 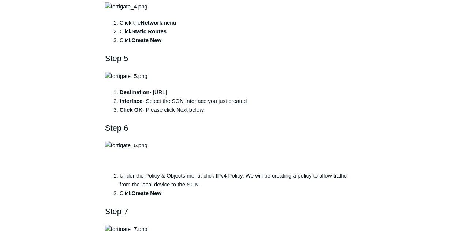 What do you see at coordinates (126, 7) in the screenshot?
I see `img: fortigate_4.png` at bounding box center [126, 7].